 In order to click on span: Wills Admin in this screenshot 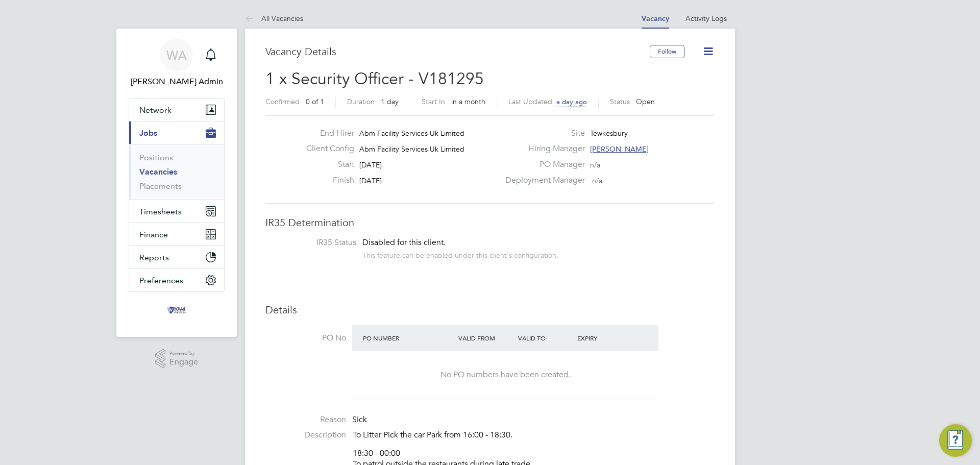, I will do `click(177, 81)`.